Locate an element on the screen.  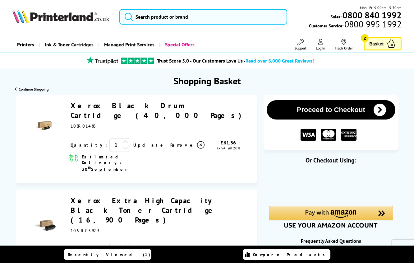
span: 108R01488 is located at coordinates (83, 126).